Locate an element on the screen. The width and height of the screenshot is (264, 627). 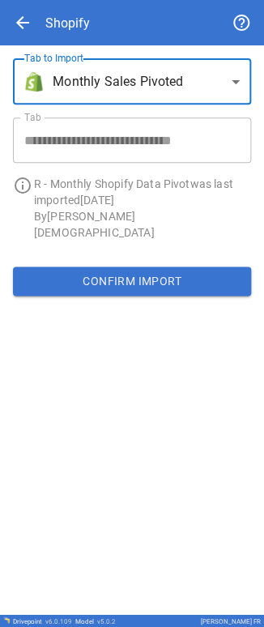
div: Shopify is located at coordinates (67, 23).